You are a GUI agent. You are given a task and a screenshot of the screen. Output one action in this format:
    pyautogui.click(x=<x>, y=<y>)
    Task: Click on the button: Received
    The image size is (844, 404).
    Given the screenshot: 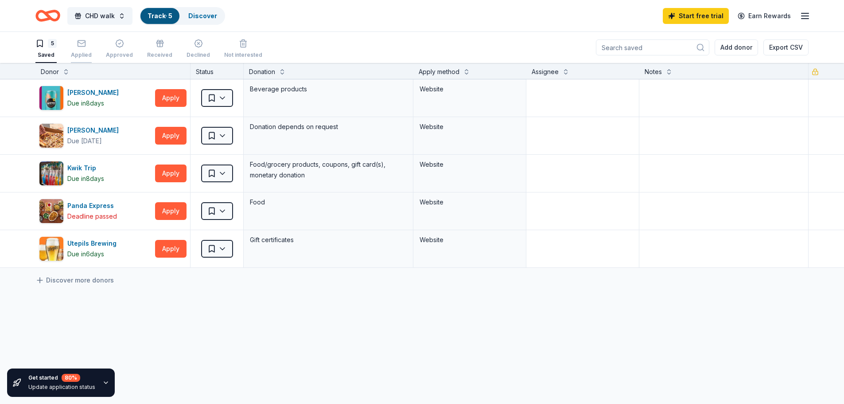 What is the action you would take?
    pyautogui.click(x=160, y=49)
    